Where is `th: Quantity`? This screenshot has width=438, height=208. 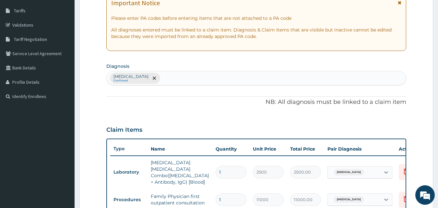 th: Quantity is located at coordinates (231, 149).